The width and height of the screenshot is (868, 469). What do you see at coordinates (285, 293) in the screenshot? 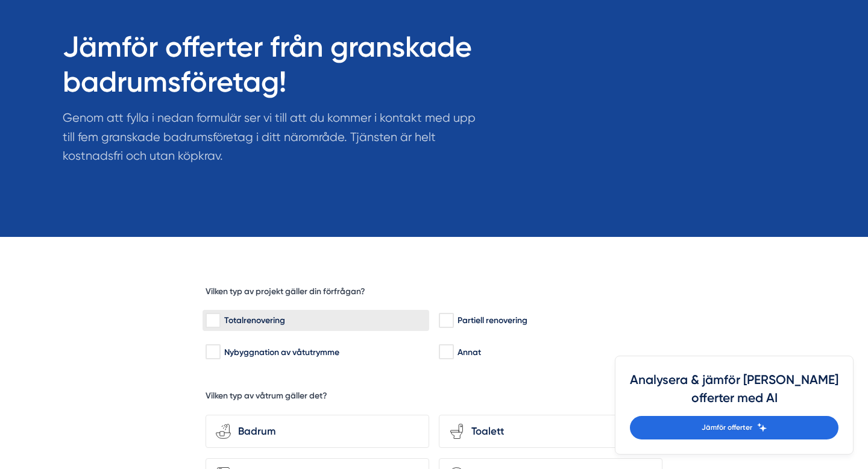
I see `h5: Vilken typ av projekt gäller din förfrågan?` at bounding box center [285, 293].